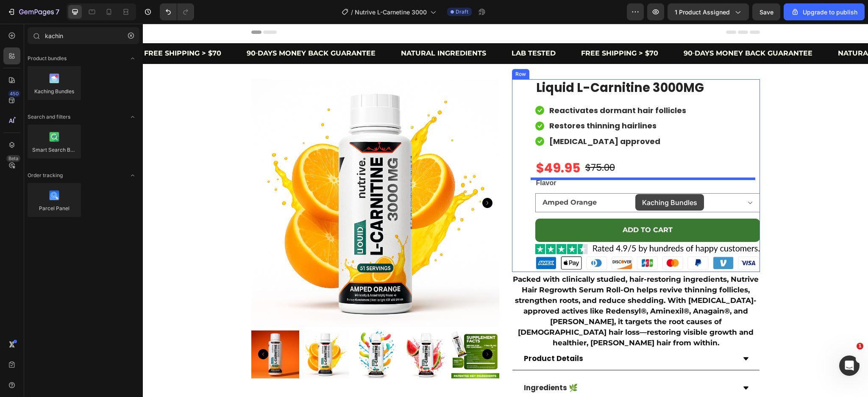  I want to click on input: Search Shopify Apps, so click(83, 36).